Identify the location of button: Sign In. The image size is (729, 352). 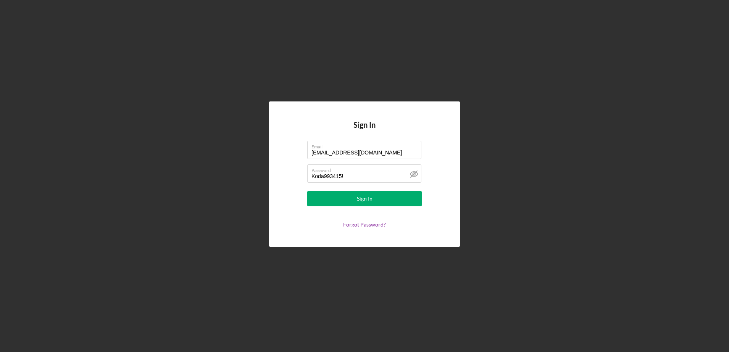
(365, 199).